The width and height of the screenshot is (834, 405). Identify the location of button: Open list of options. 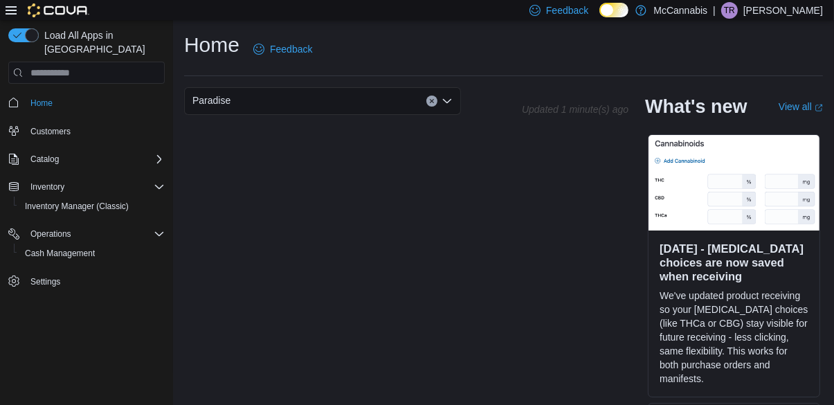
(447, 101).